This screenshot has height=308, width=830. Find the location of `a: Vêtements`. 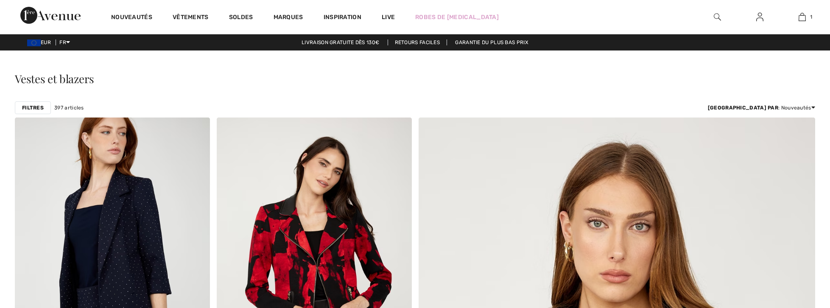

a: Vêtements is located at coordinates (190, 18).